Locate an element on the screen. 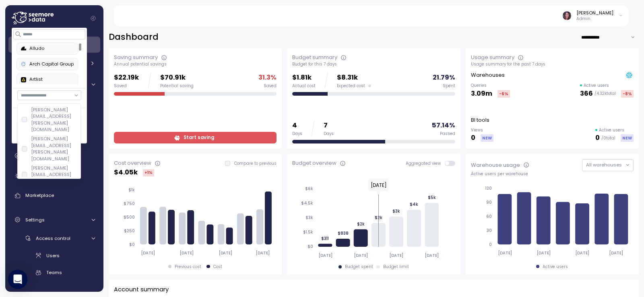  div: Budget spent is located at coordinates (359, 267).